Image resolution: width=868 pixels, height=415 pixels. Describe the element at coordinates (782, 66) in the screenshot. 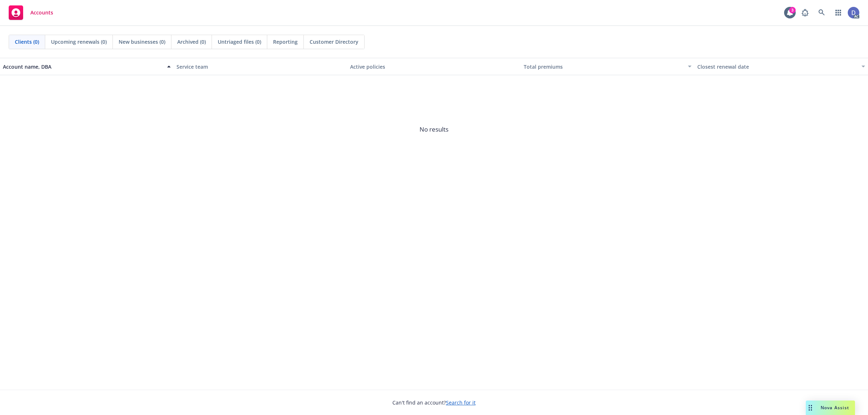

I see `button: Closest renewal date` at that location.